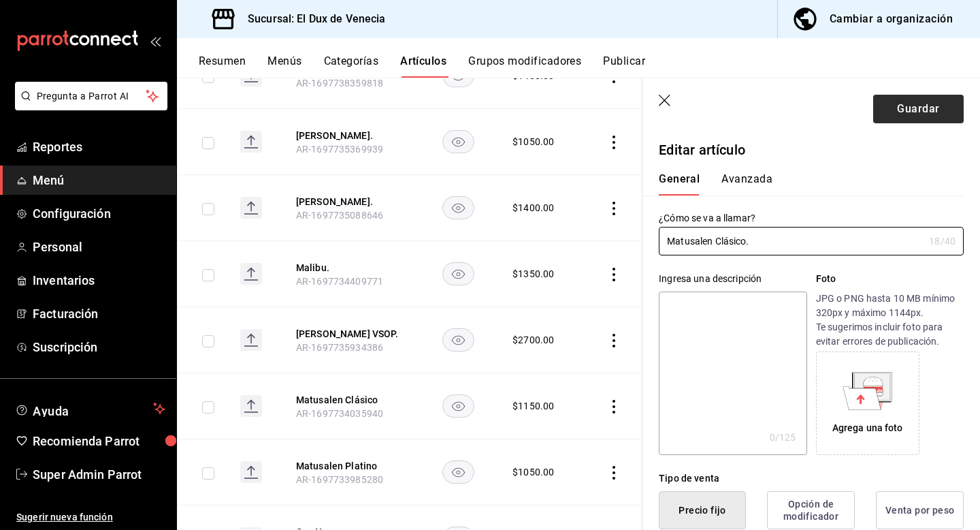 This screenshot has height=530, width=980. Describe the element at coordinates (99, 474) in the screenshot. I see `span: Super Admin Parrot` at that location.